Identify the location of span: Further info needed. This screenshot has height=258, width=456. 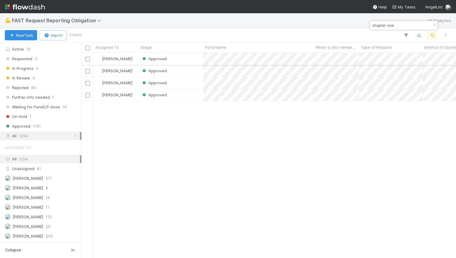
(27, 97).